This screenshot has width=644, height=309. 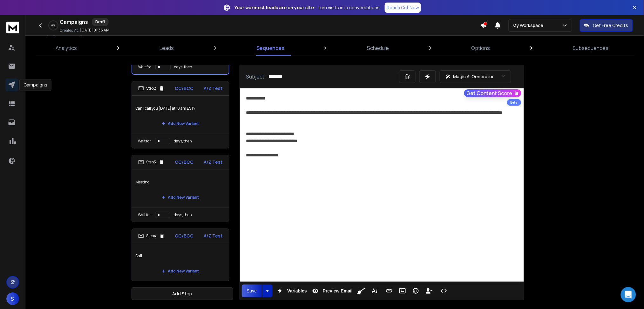 What do you see at coordinates (35, 85) in the screenshot?
I see `div: Campaigns` at bounding box center [35, 85].